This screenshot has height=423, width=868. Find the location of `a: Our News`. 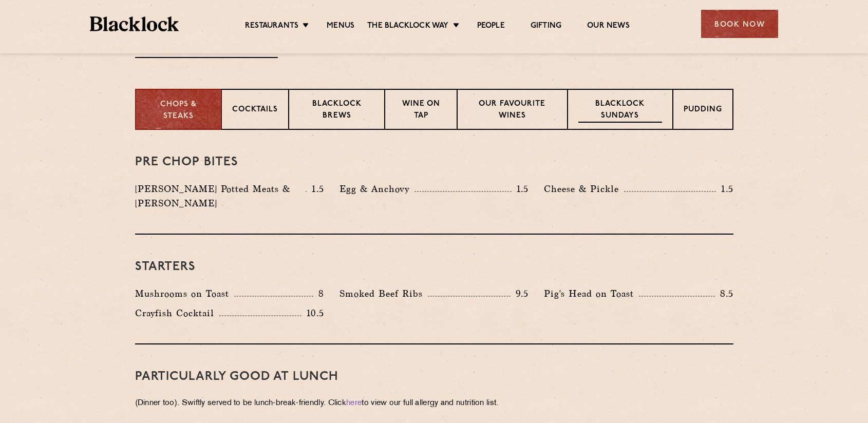

a: Our News is located at coordinates (608, 27).